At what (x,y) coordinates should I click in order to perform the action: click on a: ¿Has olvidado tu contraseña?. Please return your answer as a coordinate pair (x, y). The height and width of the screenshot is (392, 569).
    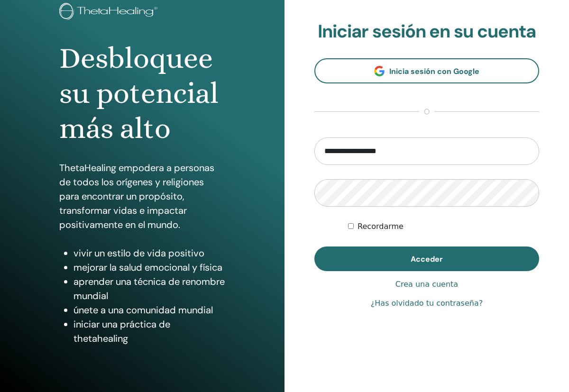
    Looking at the image, I should click on (427, 303).